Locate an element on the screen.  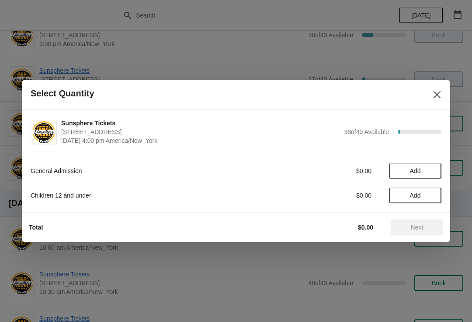
h2: Select Quantity is located at coordinates (63, 93).